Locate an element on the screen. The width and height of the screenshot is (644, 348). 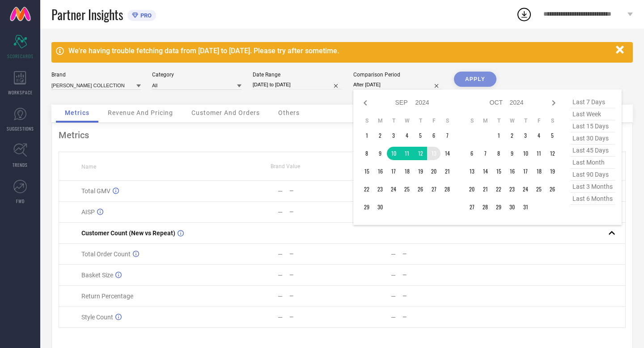
td: Tue Oct 29 2024 is located at coordinates (499, 207).